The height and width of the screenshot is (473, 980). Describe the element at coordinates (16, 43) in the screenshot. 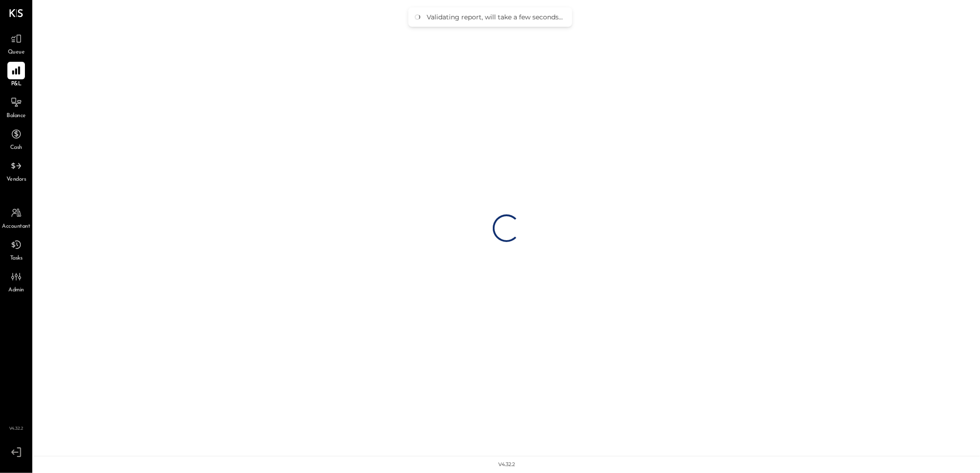

I see `a: Queue` at that location.